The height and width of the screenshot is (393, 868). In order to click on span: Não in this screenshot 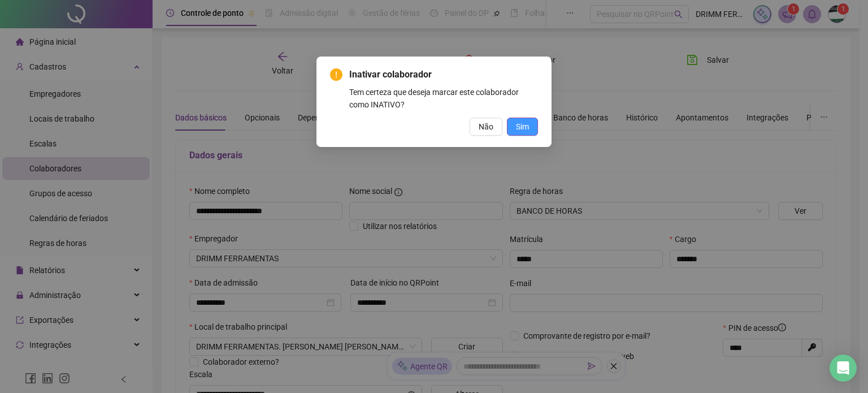, I will do `click(486, 127)`.